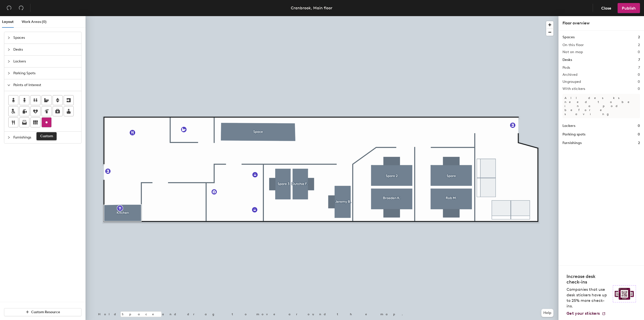  I want to click on h1: Parking spots, so click(574, 135).